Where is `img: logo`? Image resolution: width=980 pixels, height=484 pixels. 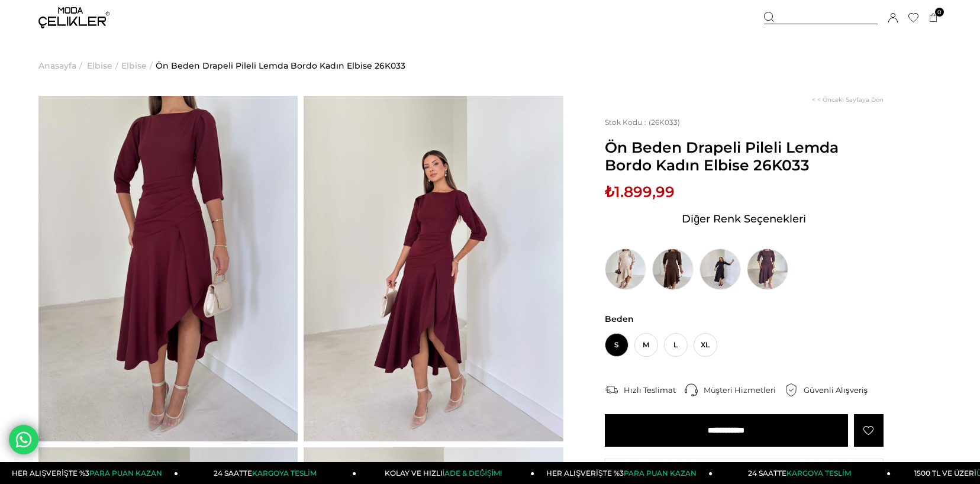
img: logo is located at coordinates (74, 17).